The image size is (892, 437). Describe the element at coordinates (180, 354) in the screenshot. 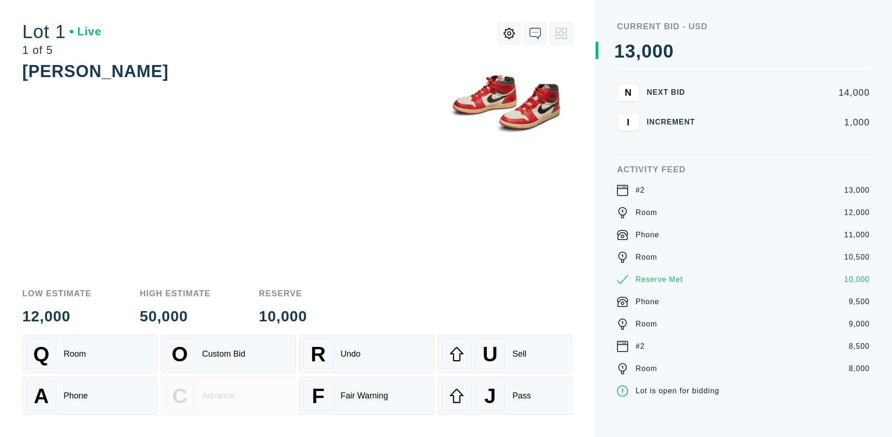

I see `span: O` at that location.